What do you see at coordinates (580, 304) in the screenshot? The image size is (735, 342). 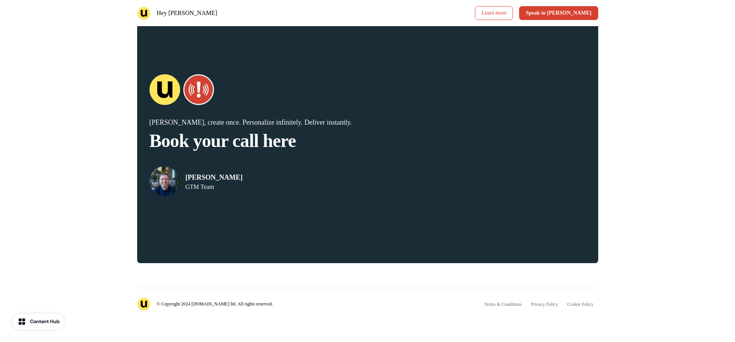 I see `a: Cookie Policy` at bounding box center [580, 304].